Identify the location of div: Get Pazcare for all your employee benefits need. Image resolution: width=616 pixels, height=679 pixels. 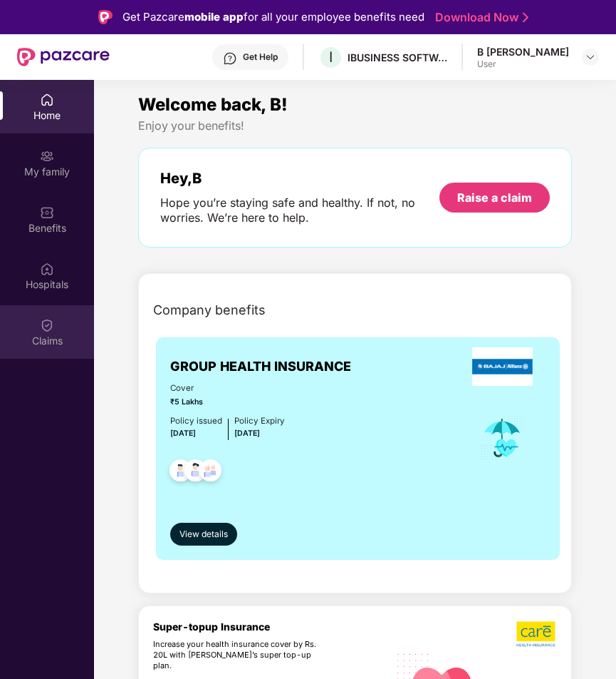
(273, 17).